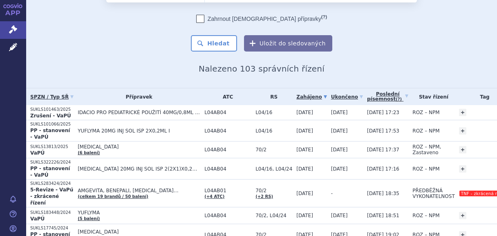 This screenshot has height=236, width=497. Describe the element at coordinates (139, 112) in the screenshot. I see `span: IDACIO PRO PEDIATRICKÉ POUŽITÍ 40MG/0,8ML INJ SOL 1X0,8ML+STŘ+J+AD` at that location.